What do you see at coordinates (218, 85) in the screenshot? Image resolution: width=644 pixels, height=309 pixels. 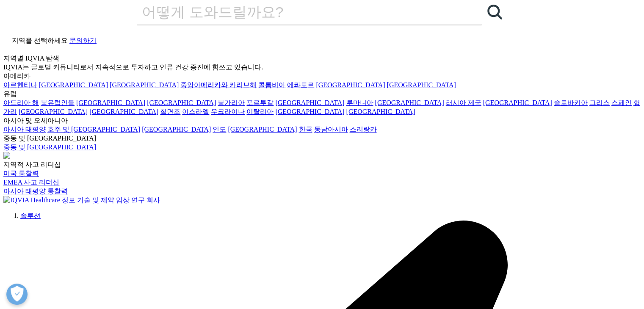 I see `a: 중앙아메리카와 카리브해` at bounding box center [218, 85].